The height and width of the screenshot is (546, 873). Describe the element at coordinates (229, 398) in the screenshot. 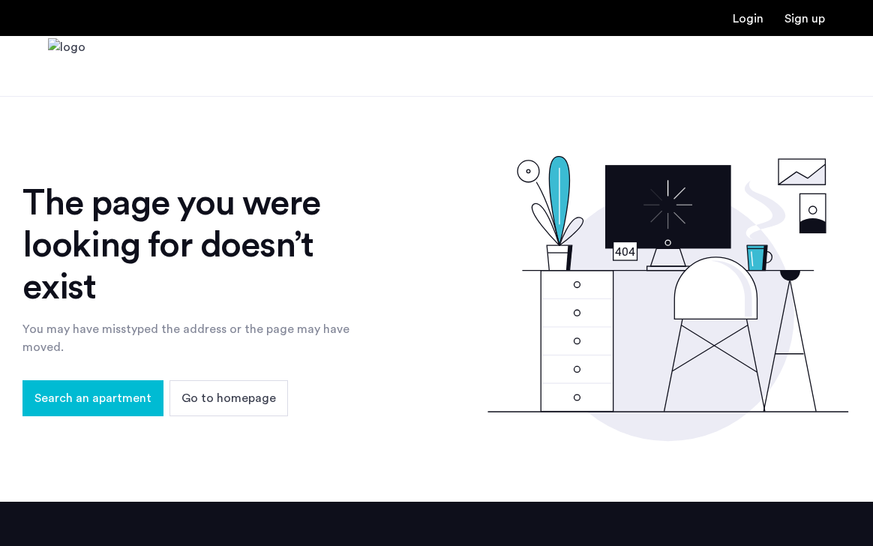

I see `span: Go to homepage` at that location.